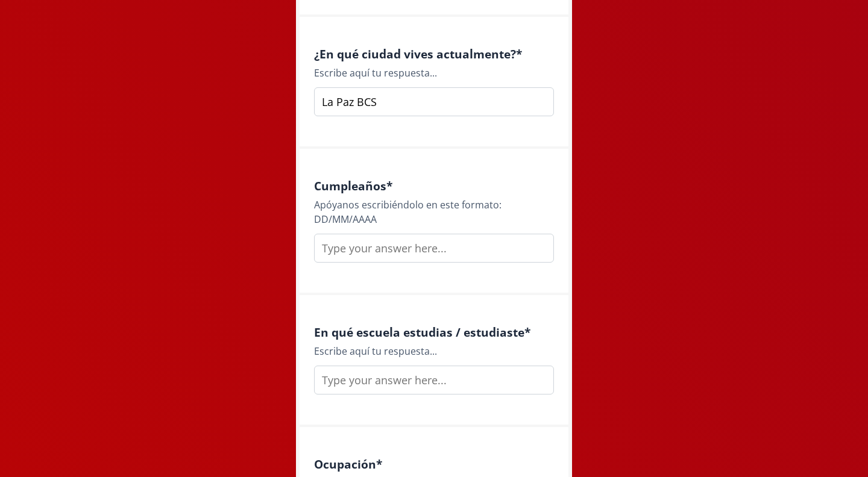  What do you see at coordinates (434, 213) in the screenshot?
I see `div: Apóyanos escribiéndolo en este formato: DD/MM/AAAA` at bounding box center [434, 213].